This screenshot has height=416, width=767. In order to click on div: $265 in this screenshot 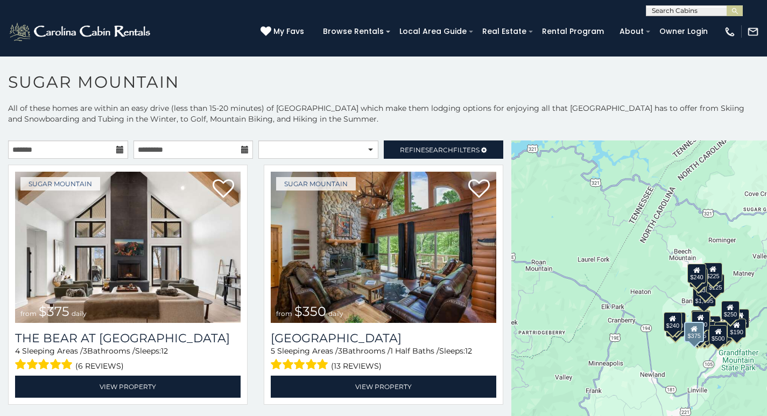, I will do `click(701, 320)`.